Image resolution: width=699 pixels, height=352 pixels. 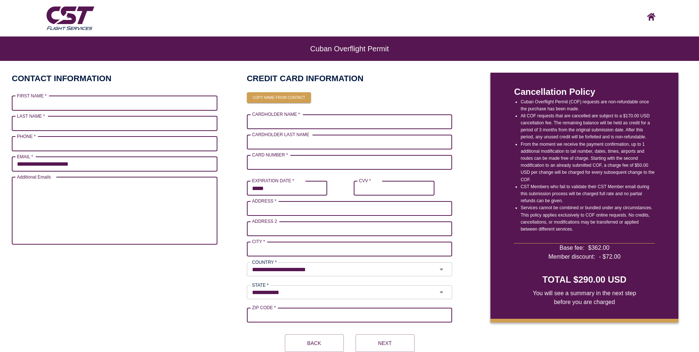 What do you see at coordinates (585, 297) in the screenshot?
I see `span: You will see a summary in the next step before you are charged` at bounding box center [585, 297].